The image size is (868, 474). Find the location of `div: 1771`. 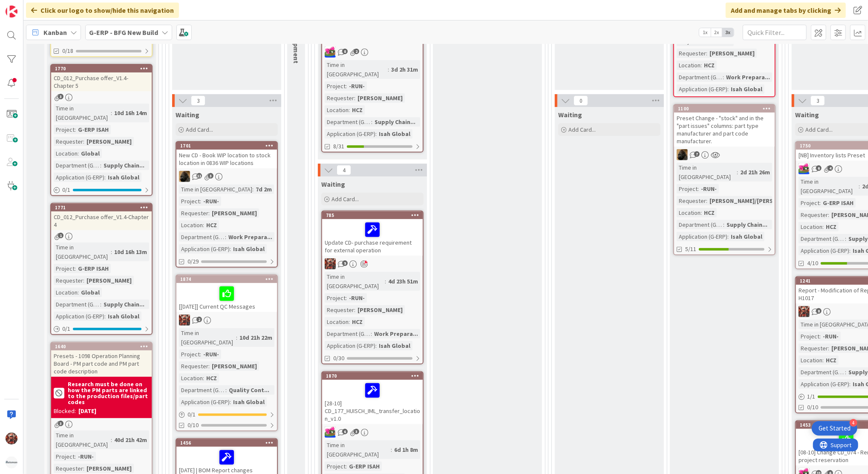

div: 1771 is located at coordinates (102, 208).